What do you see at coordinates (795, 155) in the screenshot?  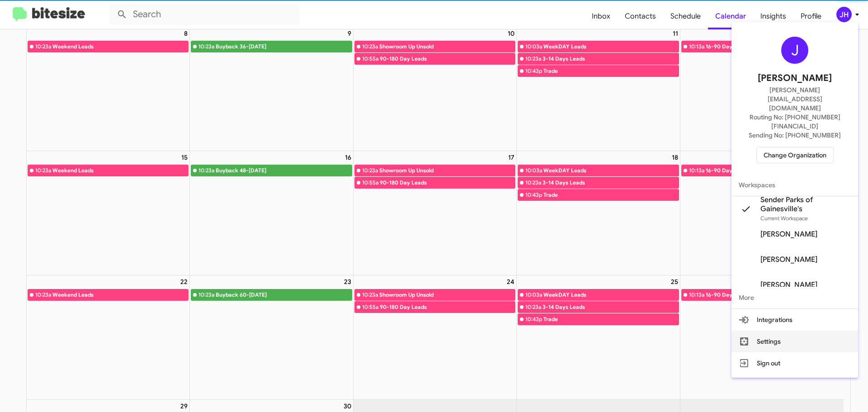 I see `button: Change Organization` at bounding box center [795, 155].